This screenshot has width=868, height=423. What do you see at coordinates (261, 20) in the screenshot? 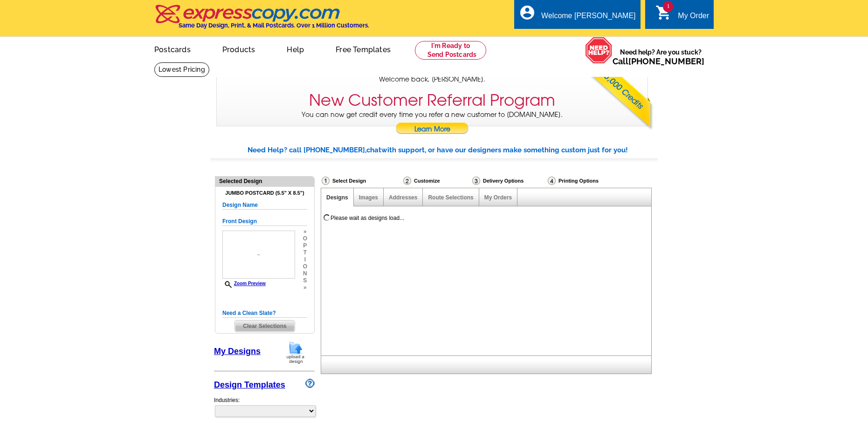
I see `a: Same Day Design, Print, & Mail Postcards. Over 1 Million Customers.` at bounding box center [261, 20].